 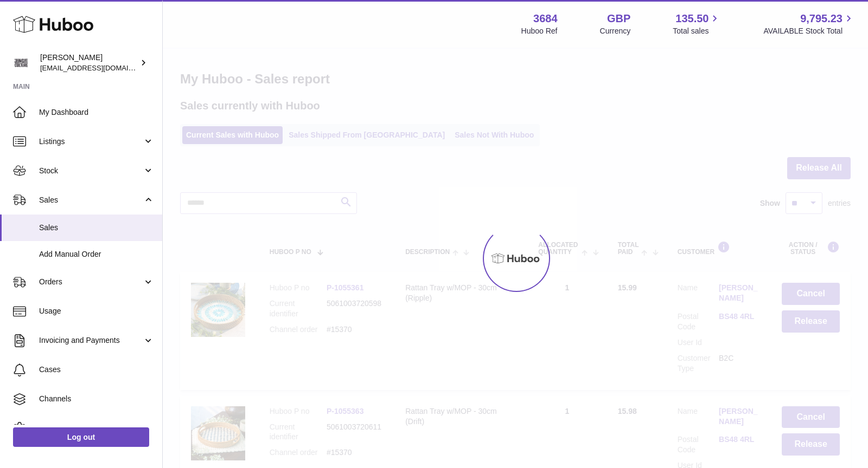 What do you see at coordinates (821, 18) in the screenshot?
I see `span: 9,795.23` at bounding box center [821, 18].